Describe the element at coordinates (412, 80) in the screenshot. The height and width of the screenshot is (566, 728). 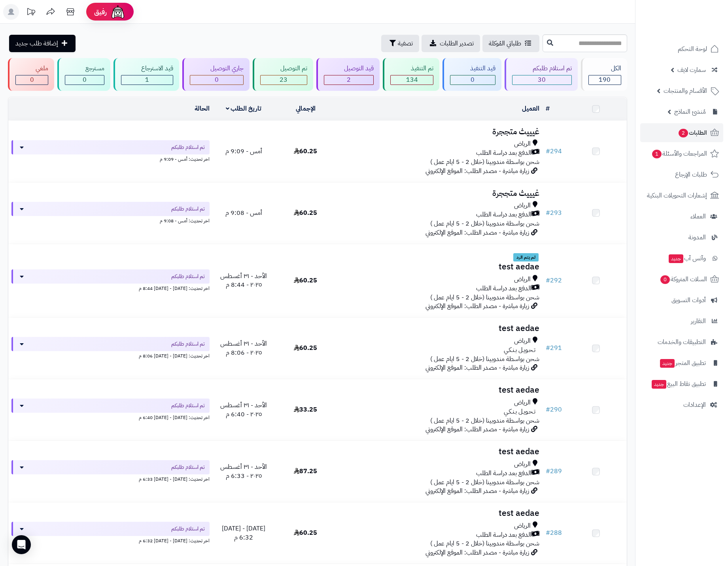
I see `span: 134` at that location.